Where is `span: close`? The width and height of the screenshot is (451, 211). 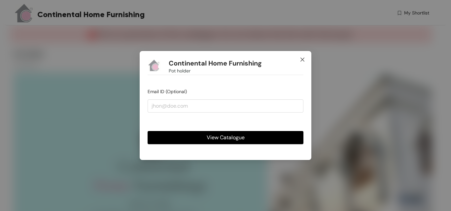
span: close is located at coordinates (302, 60).